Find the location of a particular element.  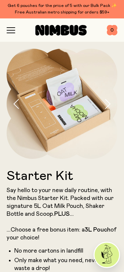

strong: Pouch is located at coordinates (101, 230).